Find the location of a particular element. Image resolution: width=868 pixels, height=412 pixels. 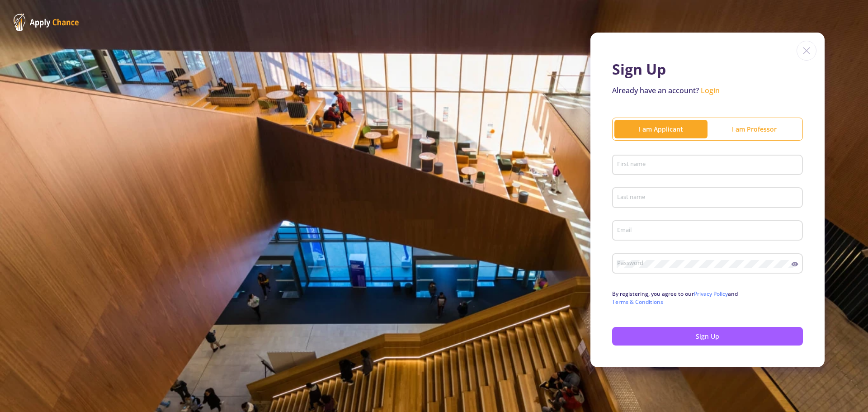

p: Already have an account? is located at coordinates (707, 91).